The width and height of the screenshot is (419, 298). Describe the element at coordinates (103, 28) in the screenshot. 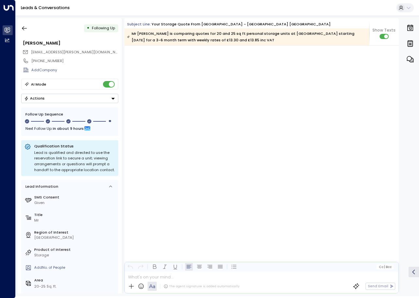

I see `span: Following Up` at that location.